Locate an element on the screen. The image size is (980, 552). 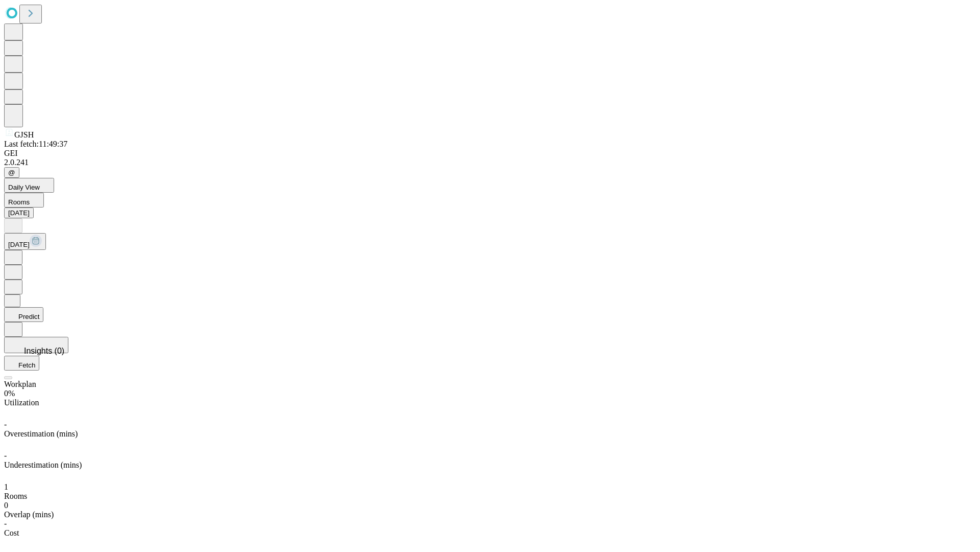
span: 0% is located at coordinates (9, 393).